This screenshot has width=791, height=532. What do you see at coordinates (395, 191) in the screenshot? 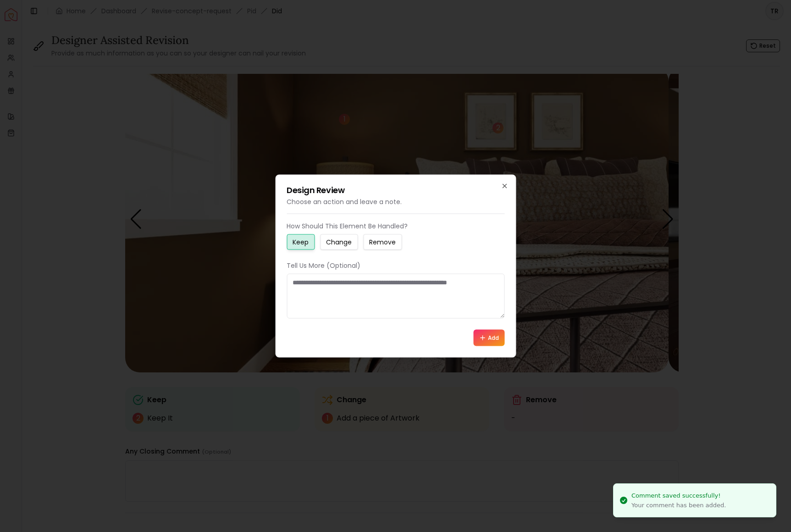
I see `h2: Design Review` at bounding box center [395, 191].